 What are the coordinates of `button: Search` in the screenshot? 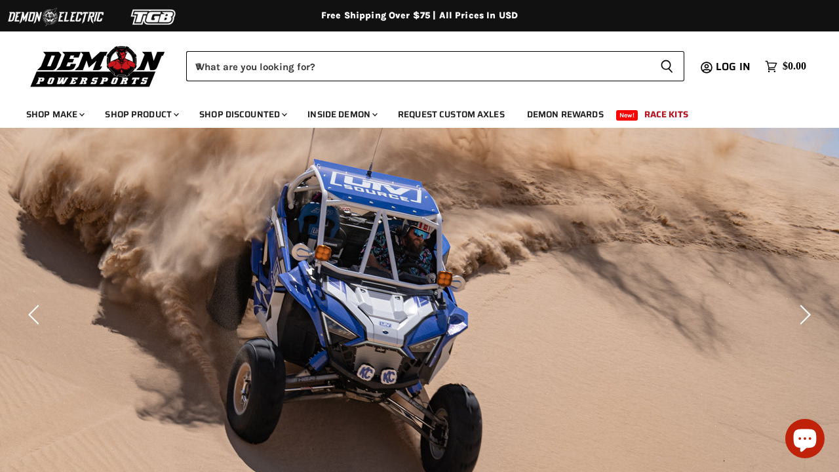 It's located at (667, 66).